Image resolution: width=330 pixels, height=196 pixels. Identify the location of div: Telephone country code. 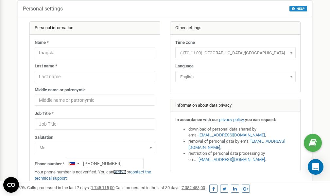
(74, 164).